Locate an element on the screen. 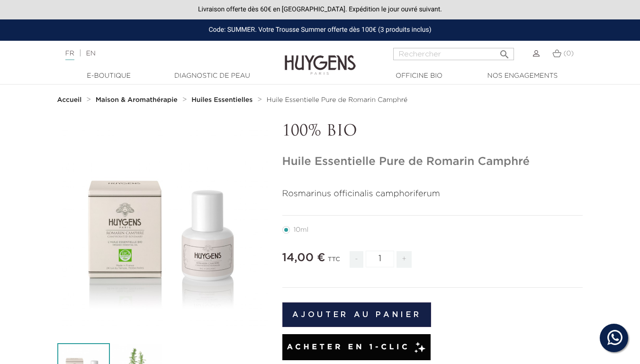 This screenshot has height=364, width=640. input: Rechercher is located at coordinates (453, 54).